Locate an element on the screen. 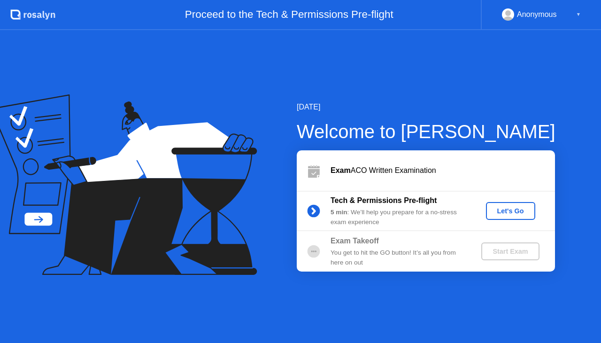 The height and width of the screenshot is (343, 601). b: Exam Takeoff is located at coordinates (355, 240).